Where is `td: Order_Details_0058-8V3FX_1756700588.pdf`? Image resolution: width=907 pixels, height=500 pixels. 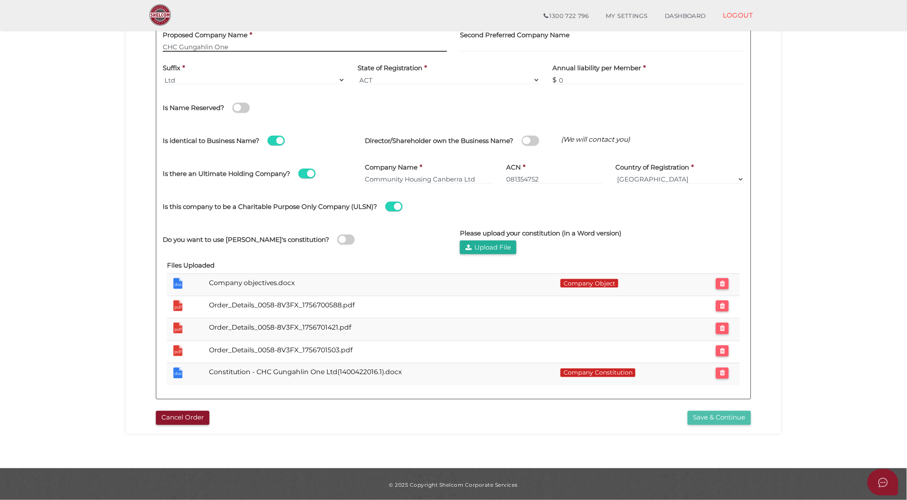 td: Order_Details_0058-8V3FX_1756700588.pdf is located at coordinates (381, 307).